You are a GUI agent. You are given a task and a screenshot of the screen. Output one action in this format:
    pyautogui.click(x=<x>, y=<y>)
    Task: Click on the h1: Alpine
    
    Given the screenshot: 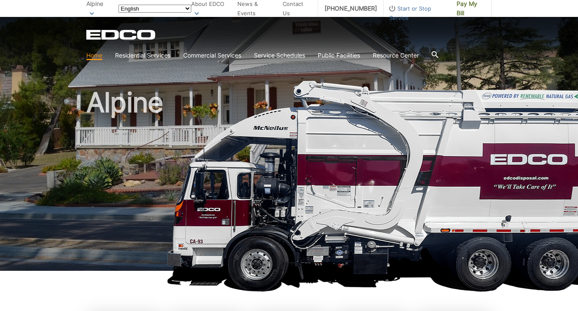 What is the action you would take?
    pyautogui.click(x=289, y=181)
    